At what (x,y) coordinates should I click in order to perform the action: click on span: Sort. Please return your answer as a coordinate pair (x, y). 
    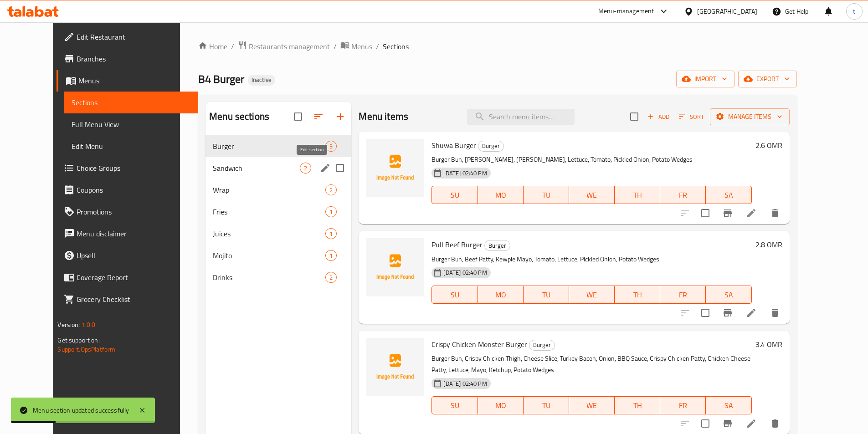
    Looking at the image, I should click on (691, 117).